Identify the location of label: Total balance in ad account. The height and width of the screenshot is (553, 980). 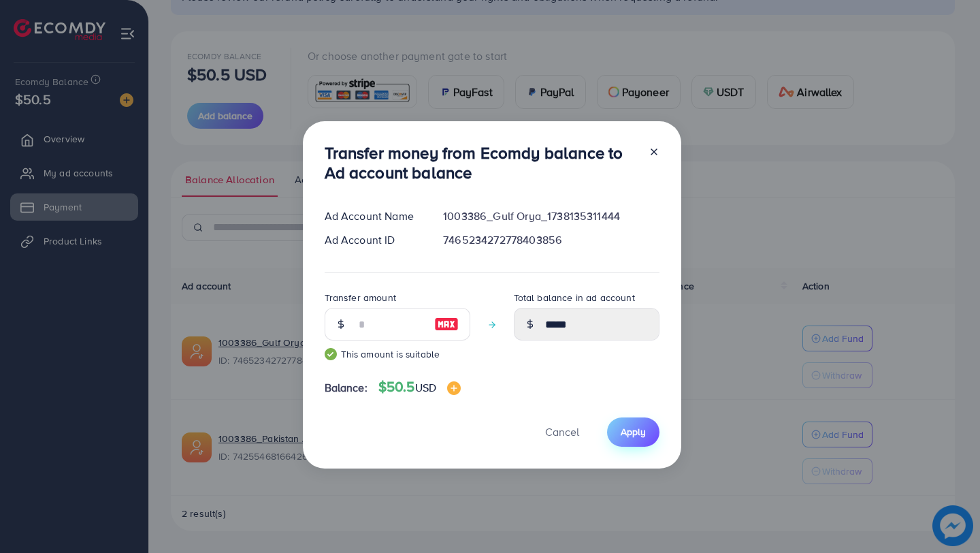
(574, 297).